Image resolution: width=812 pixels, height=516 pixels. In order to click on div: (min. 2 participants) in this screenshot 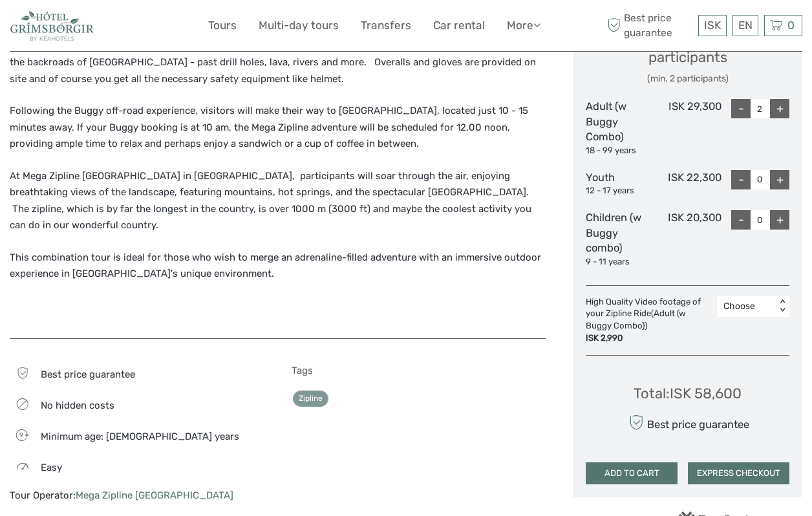, I will do `click(687, 79)`.